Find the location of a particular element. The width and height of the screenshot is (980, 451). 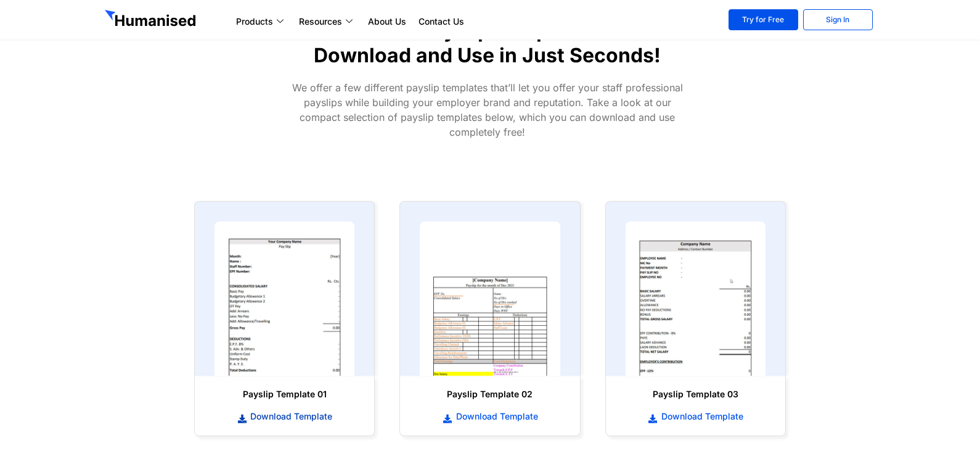

h6: Payslip Template 02 is located at coordinates (489, 394).